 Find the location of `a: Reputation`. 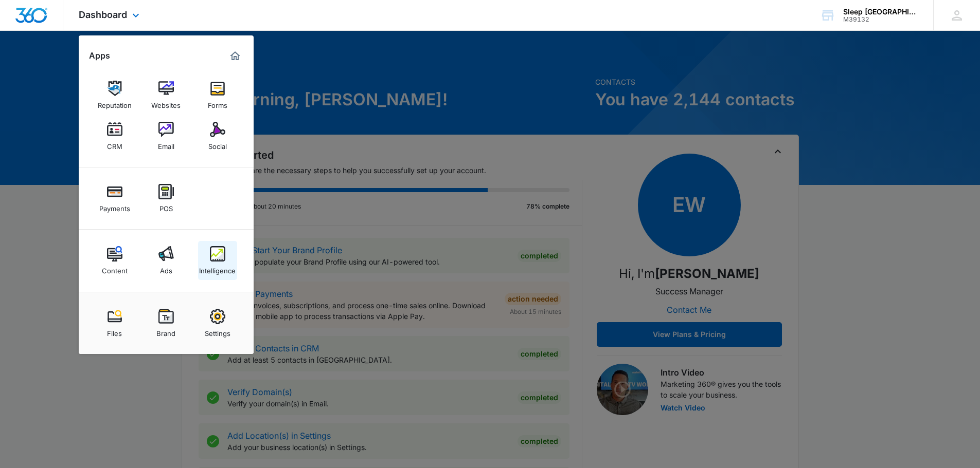

a: Reputation is located at coordinates (115, 95).